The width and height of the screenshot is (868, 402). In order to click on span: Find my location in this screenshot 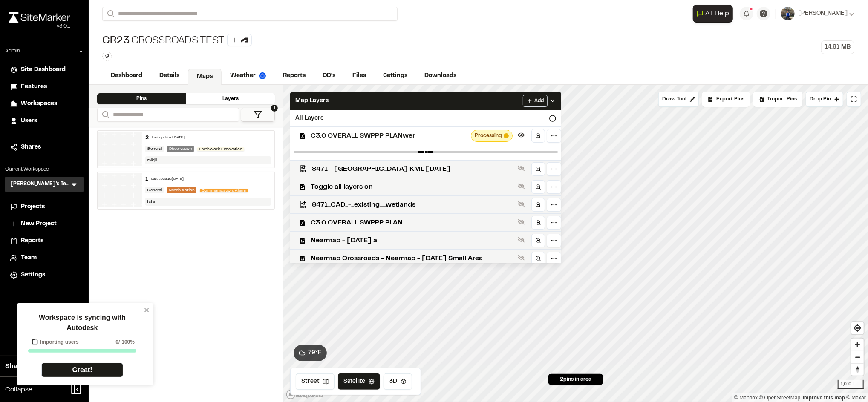, I will do `click(857, 328)`.